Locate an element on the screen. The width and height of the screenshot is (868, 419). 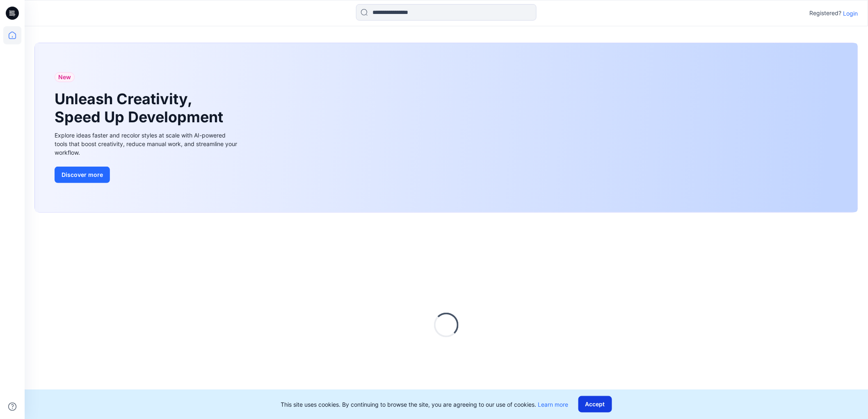
button: Discover more is located at coordinates (82, 174).